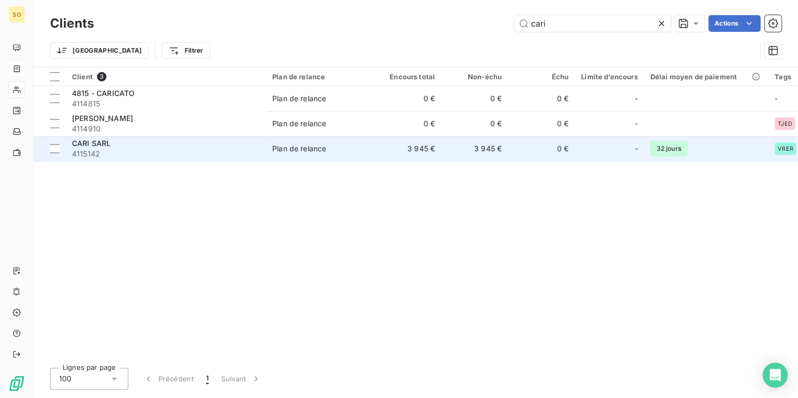 This screenshot has width=798, height=398. What do you see at coordinates (65, 379) in the screenshot?
I see `span: 100` at bounding box center [65, 379].